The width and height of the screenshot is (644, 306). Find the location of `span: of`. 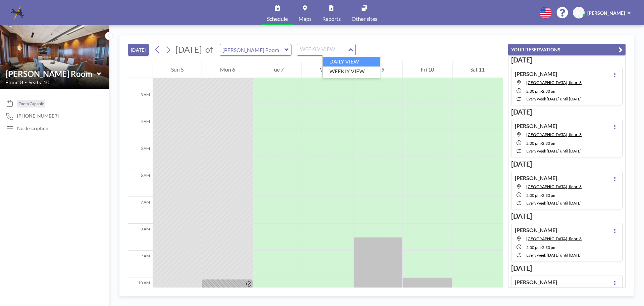

span: of is located at coordinates (209, 49).